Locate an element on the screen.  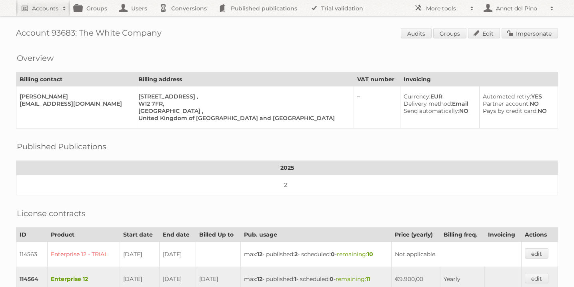
strong: 11 is located at coordinates (368, 279).